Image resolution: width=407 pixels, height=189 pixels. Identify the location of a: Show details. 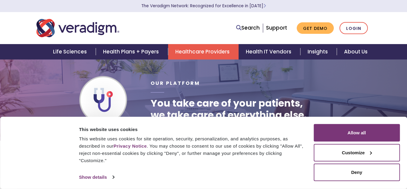
(96, 177).